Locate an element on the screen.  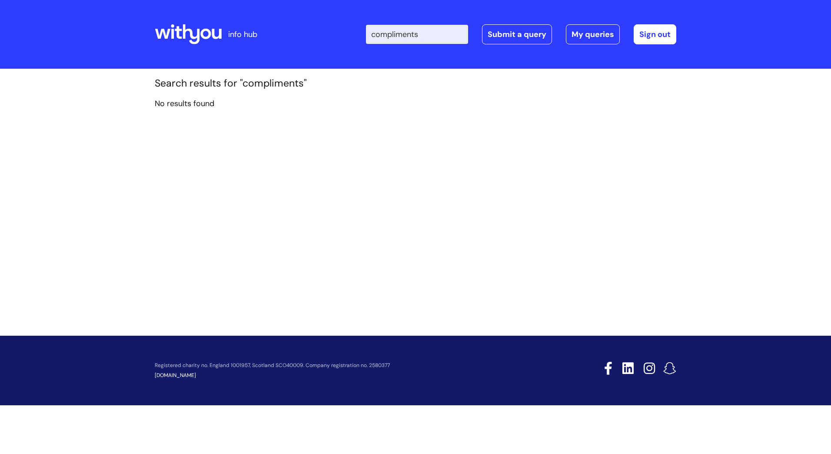
p: Registered charity no. England 1001957, Scotland SCO40009. Company registration no. 2580377 is located at coordinates (349, 365).